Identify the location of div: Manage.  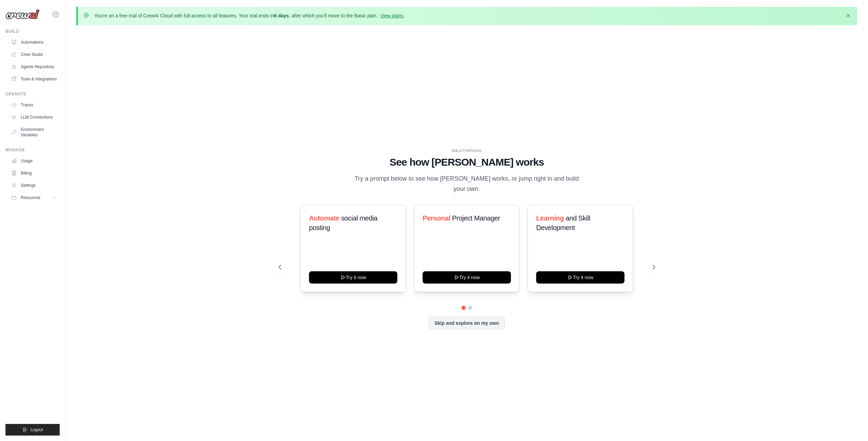
(32, 150).